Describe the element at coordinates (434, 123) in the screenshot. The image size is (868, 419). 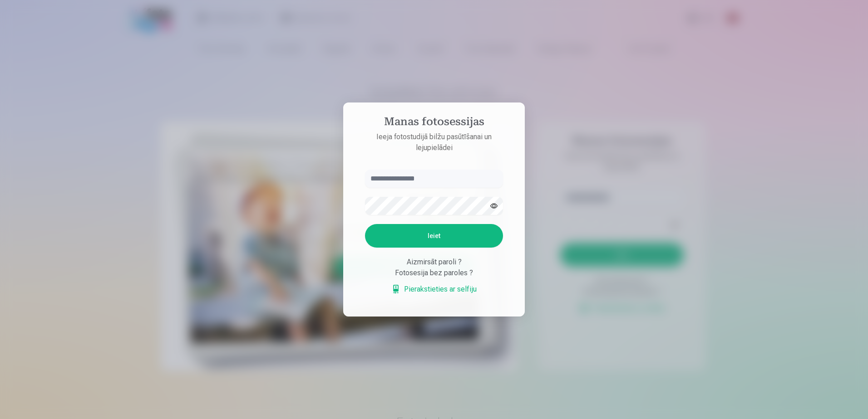
I see `h4: Manas fotosessijas` at that location.